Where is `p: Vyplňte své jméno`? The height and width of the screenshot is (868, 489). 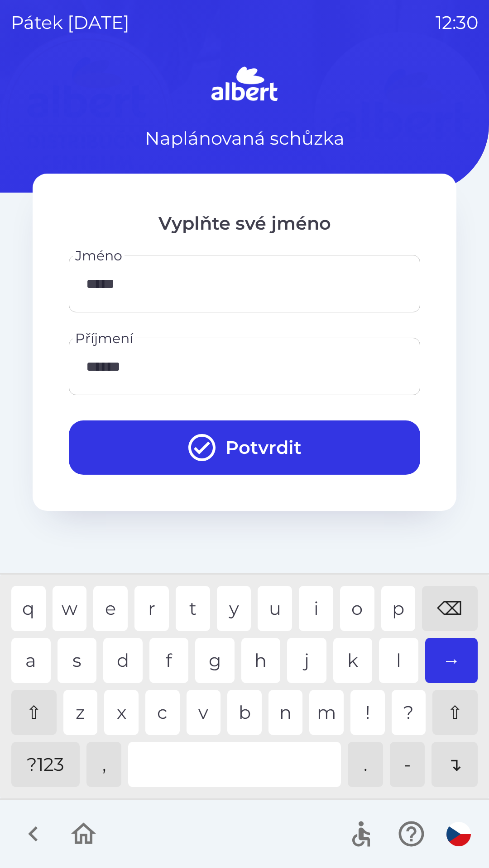
p: Vyplňte své jméno is located at coordinates (245, 223).